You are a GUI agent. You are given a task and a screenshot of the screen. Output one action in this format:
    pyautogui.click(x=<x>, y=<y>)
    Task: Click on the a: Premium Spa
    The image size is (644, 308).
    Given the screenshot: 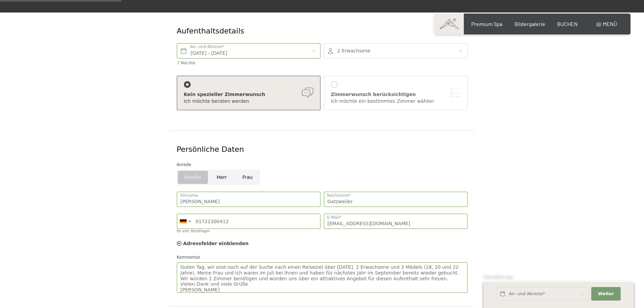 What is the action you would take?
    pyautogui.click(x=487, y=24)
    